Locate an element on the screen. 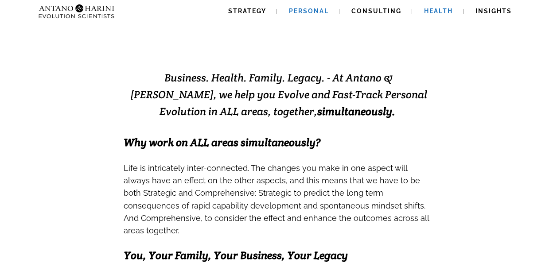  span: Health is located at coordinates (438, 11).